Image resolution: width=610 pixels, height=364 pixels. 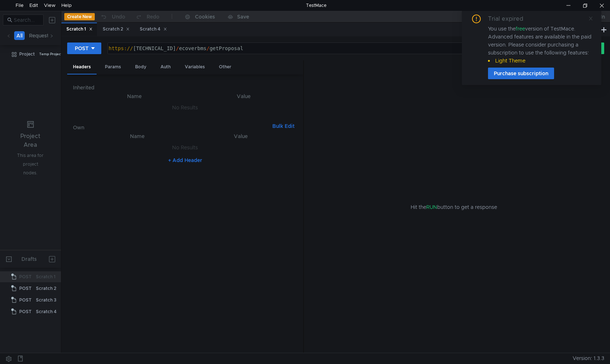 What do you see at coordinates (147, 17) in the screenshot?
I see `button: Redo` at bounding box center [147, 17].